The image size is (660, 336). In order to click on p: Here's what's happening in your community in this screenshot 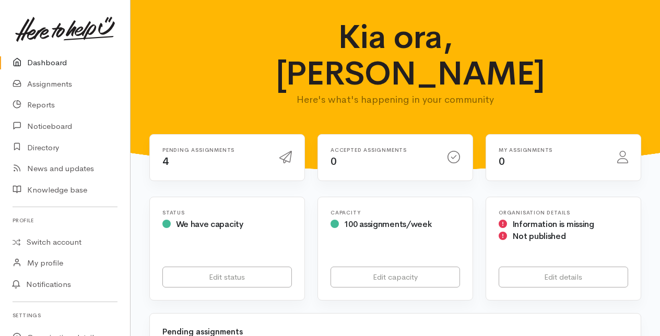, I will do `click(395, 100)`.